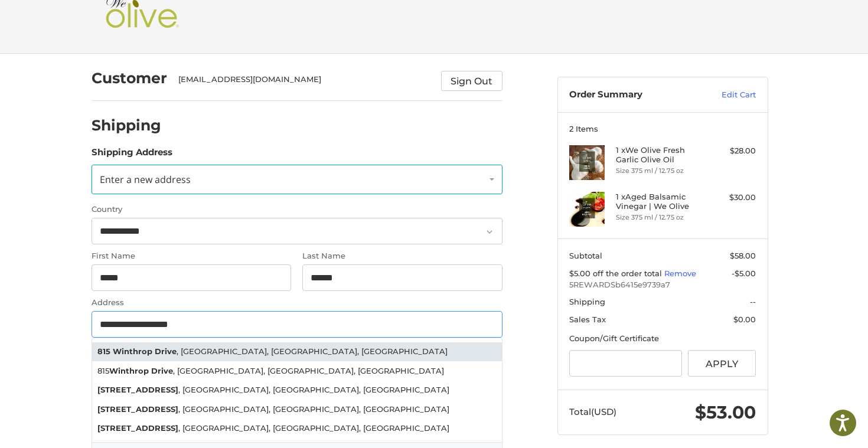 This screenshot has height=448, width=868. I want to click on h4: 1 x We Olive Fresh Garlic Olive Oil, so click(660, 155).